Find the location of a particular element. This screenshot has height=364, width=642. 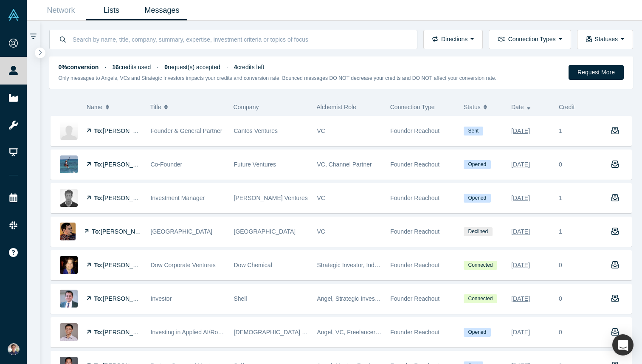

span: credits left is located at coordinates (249, 67).